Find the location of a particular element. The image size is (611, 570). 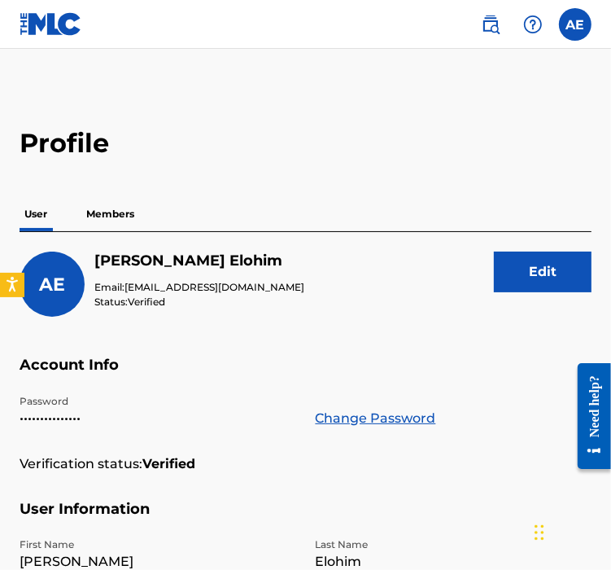

strong: Verified is located at coordinates (168, 464).